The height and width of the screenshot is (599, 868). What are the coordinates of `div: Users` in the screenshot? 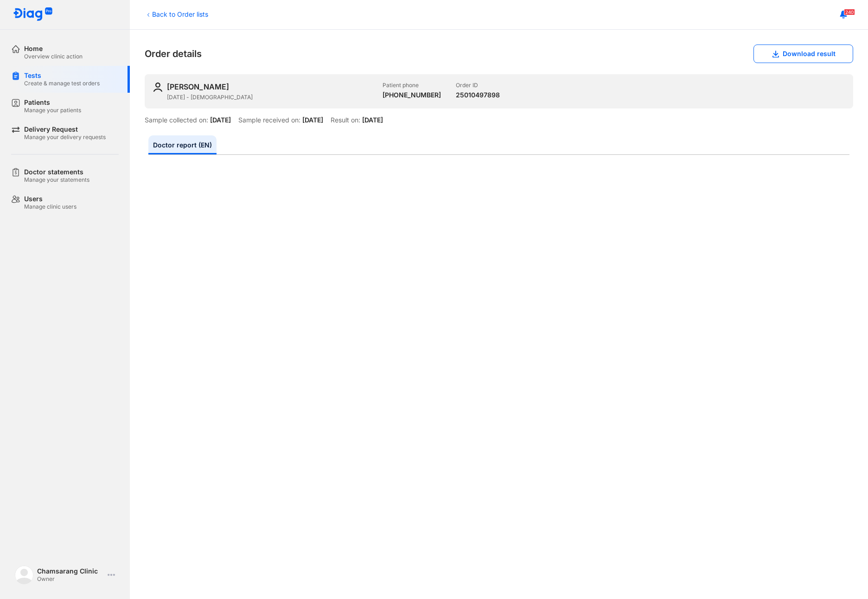 It's located at (50, 199).